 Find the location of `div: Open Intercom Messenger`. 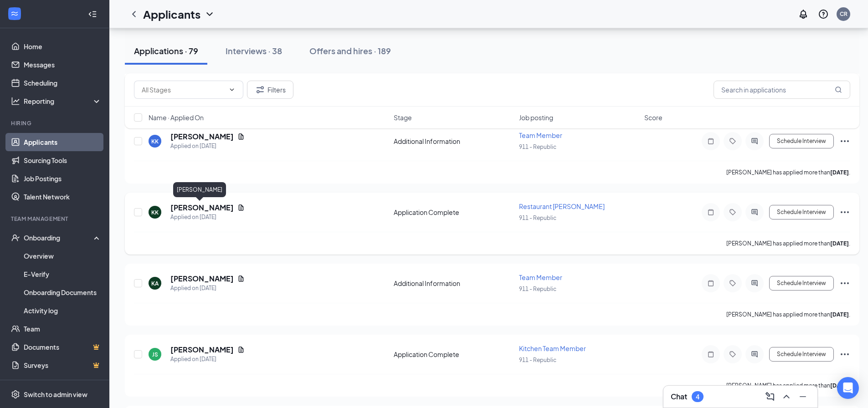

div: Open Intercom Messenger is located at coordinates (848, 388).